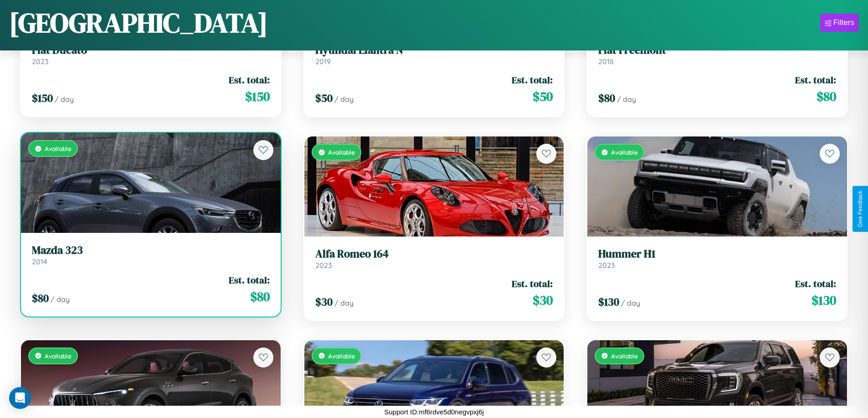 Image resolution: width=868 pixels, height=418 pixels. What do you see at coordinates (40, 262) in the screenshot?
I see `span: 2014` at bounding box center [40, 262].